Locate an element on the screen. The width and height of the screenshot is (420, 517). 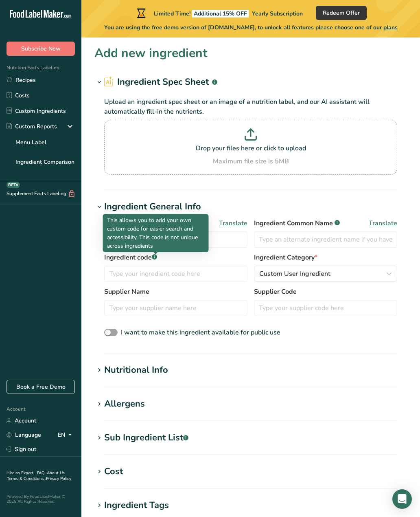
label: Ingredient Category is located at coordinates (326, 258).